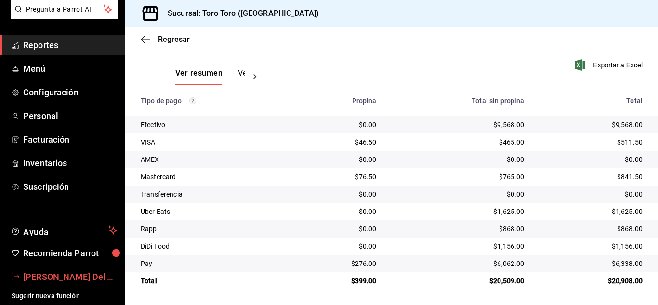  Describe the element at coordinates (64, 230) in the screenshot. I see `span: Ayuda` at that location.